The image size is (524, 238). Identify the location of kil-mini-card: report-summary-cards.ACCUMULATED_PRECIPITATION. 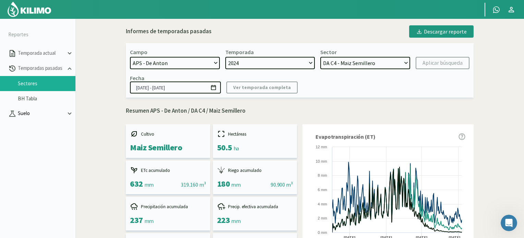
(168, 214).